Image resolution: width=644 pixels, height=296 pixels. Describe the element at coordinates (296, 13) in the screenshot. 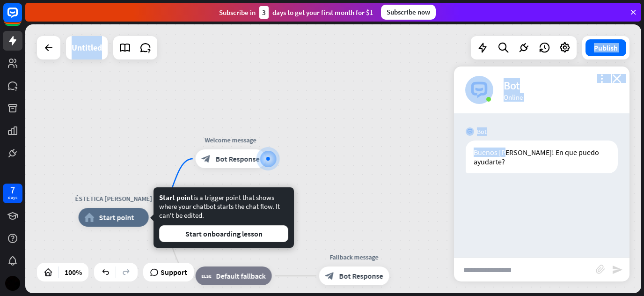

I see `div: Subscribe in days to get your first month for $1` at that location.